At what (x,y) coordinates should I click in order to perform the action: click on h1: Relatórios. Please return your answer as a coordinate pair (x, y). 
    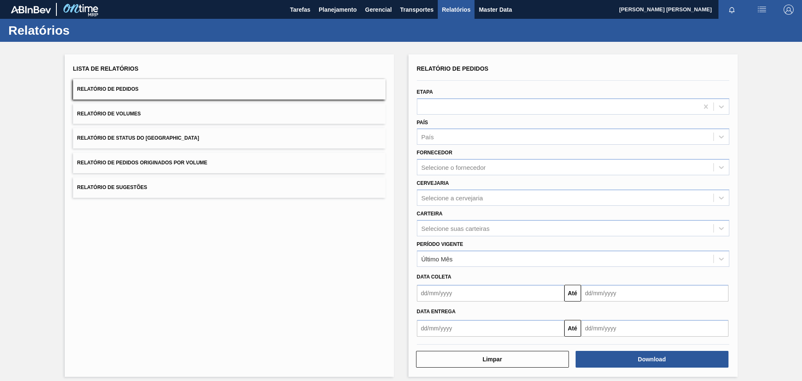
    Looking at the image, I should click on (82, 30).